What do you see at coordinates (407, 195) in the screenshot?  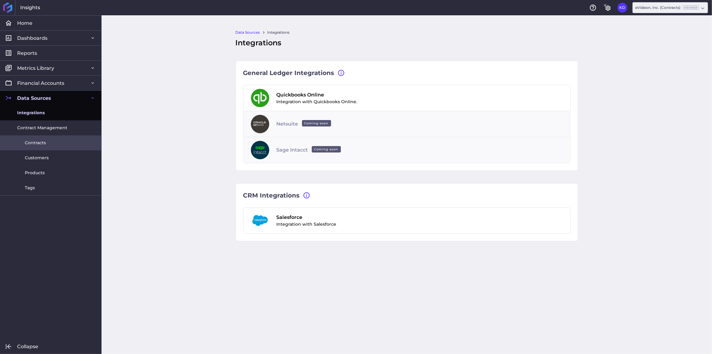 I see `div: CRM Integrations` at bounding box center [407, 195].